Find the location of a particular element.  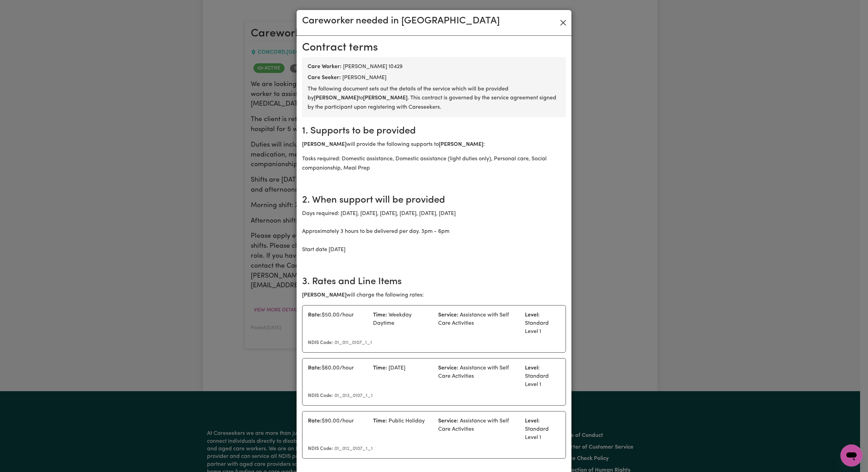

p: Tasks required: Domestic assistance, Domestic assistance (light duties only), Personal care, Soci... is located at coordinates (434, 163).